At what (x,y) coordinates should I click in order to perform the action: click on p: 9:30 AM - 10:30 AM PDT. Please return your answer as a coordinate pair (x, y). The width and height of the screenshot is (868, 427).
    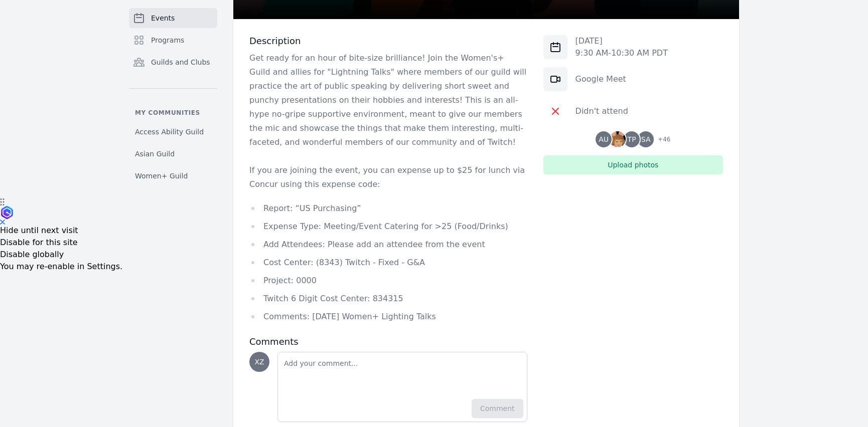
    Looking at the image, I should click on (621, 53).